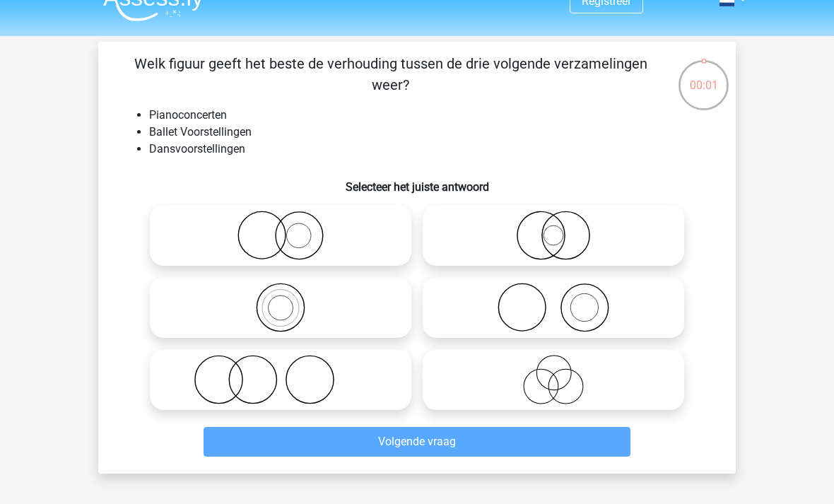  I want to click on h6: Selecteer het juiste antwoord, so click(417, 181).